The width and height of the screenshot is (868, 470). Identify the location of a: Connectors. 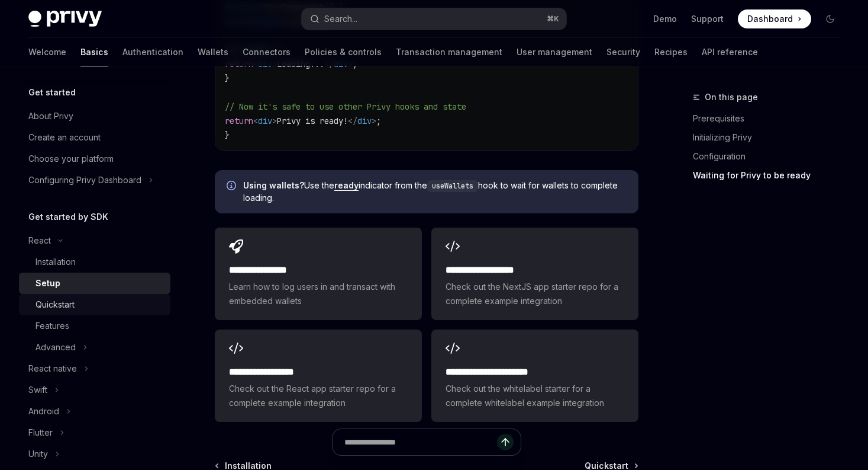
(267, 52).